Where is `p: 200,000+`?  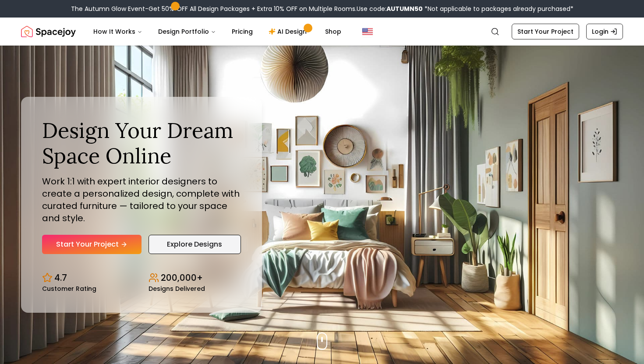
p: 200,000+ is located at coordinates (182, 278).